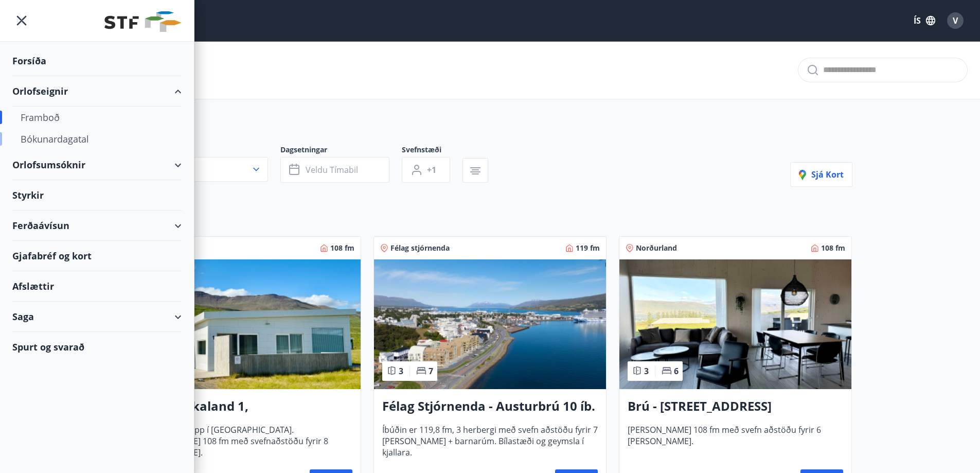 The width and height of the screenshot is (980, 473). I want to click on div: Spurt og svarað, so click(97, 347).